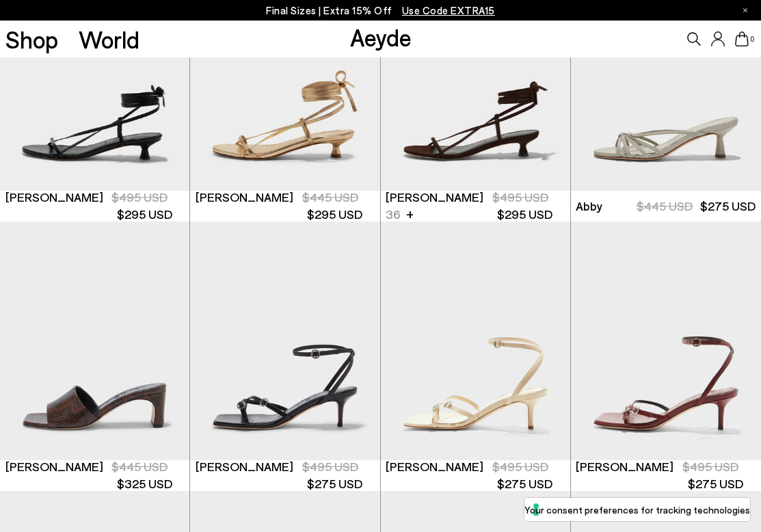 The height and width of the screenshot is (532, 761). I want to click on span: Abby, so click(588, 206).